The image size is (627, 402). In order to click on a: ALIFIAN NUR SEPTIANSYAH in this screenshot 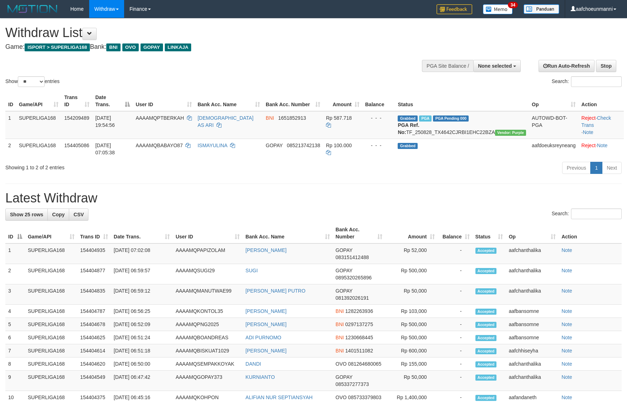, I will do `click(279, 397)`.